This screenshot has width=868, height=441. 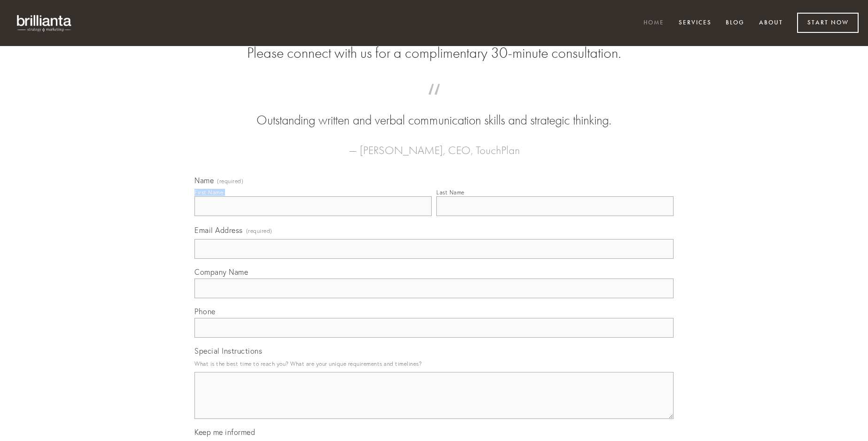 I want to click on h2: Please connect with us for a complimentary 30-minute consultation., so click(x=434, y=53).